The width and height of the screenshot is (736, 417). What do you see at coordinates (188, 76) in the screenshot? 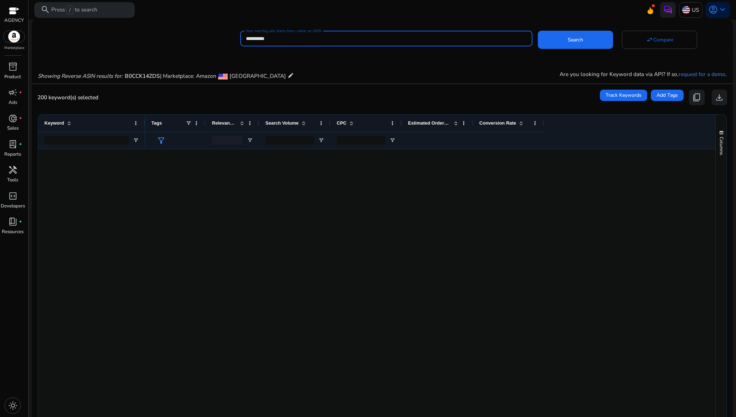
I see `span: | Marketplace: Amazon` at bounding box center [188, 76].